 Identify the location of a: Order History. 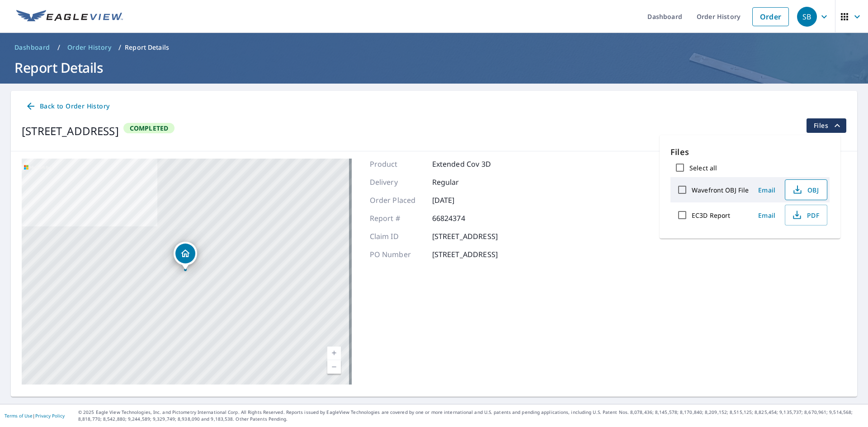
(89, 48).